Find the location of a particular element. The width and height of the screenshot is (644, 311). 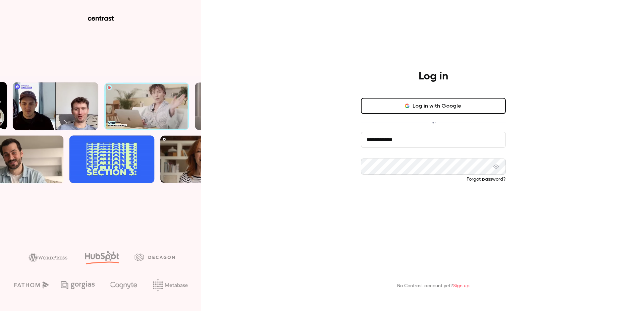

img: decagon is located at coordinates (155, 257).